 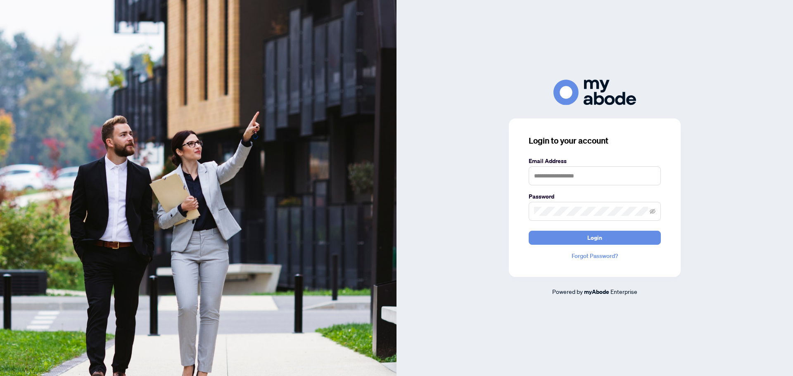 I want to click on h3: Login to your account, so click(x=595, y=141).